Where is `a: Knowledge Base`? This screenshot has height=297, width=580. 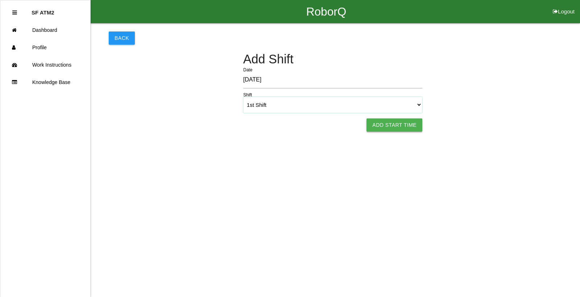 a: Knowledge Base is located at coordinates (45, 82).